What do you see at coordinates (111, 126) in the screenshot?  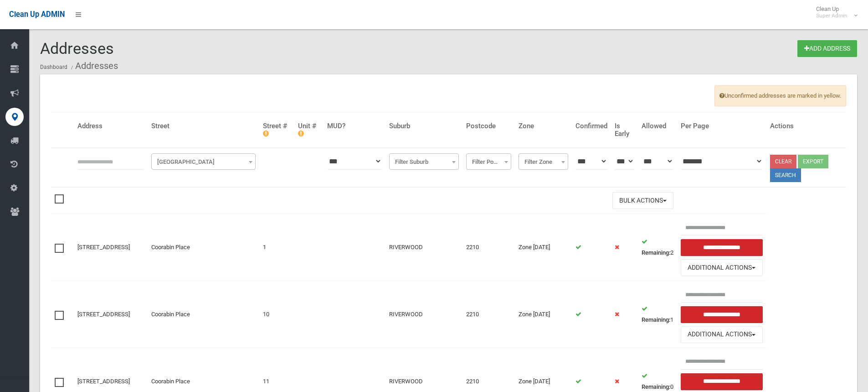 I see `h4: Address` at bounding box center [111, 126].